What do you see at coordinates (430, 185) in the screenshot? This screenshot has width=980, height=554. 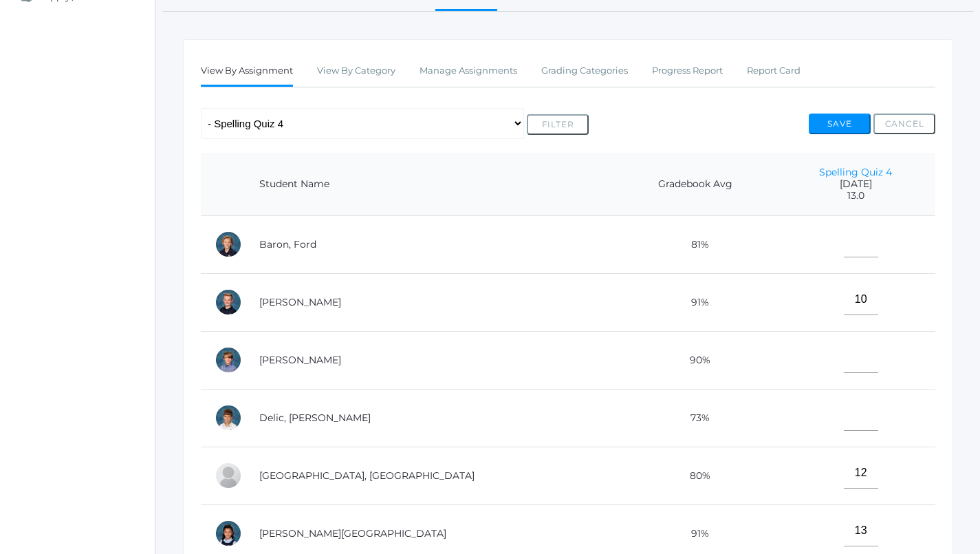 I see `th: Student Name` at bounding box center [430, 185].